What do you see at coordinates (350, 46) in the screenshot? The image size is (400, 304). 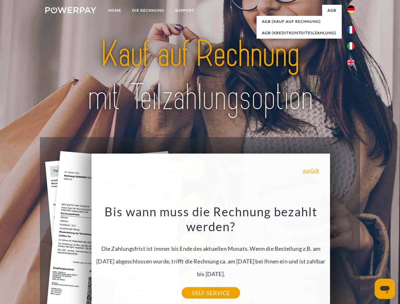 I see `img: it` at bounding box center [350, 46].